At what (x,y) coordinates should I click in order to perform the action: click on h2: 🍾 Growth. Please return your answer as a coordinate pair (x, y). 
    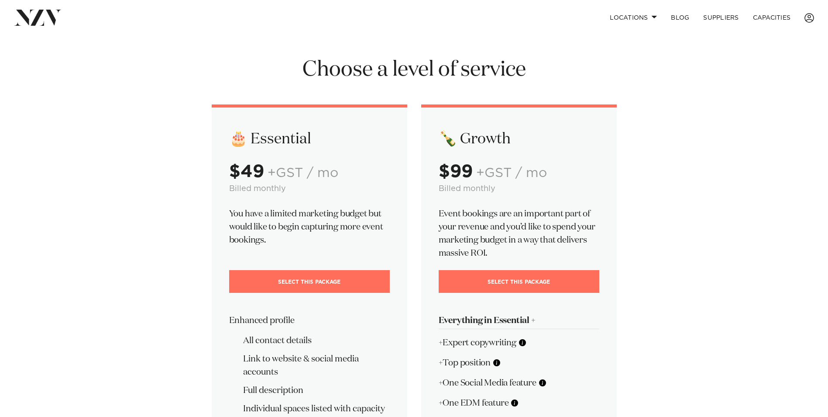
    Looking at the image, I should click on (519, 139).